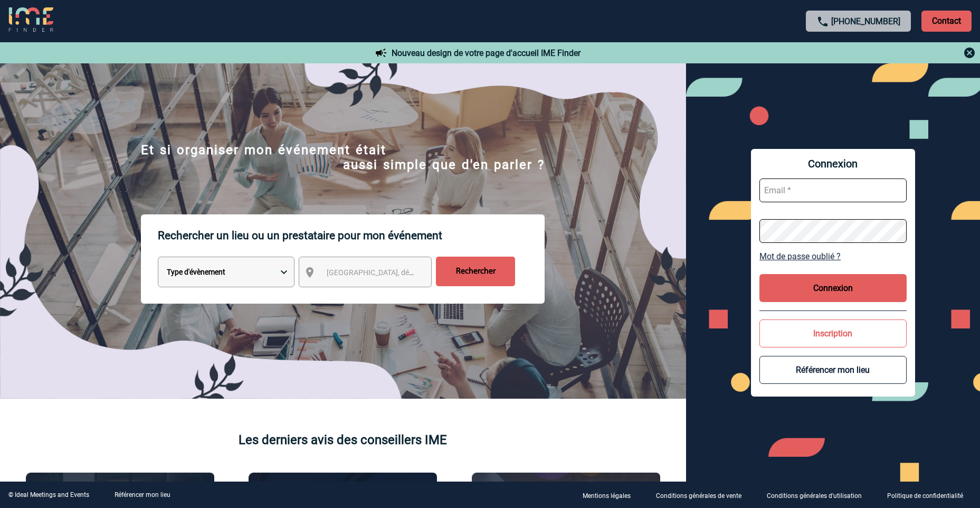 Image resolution: width=980 pixels, height=508 pixels. Describe the element at coordinates (607, 496) in the screenshot. I see `p: Mentions légales` at that location.